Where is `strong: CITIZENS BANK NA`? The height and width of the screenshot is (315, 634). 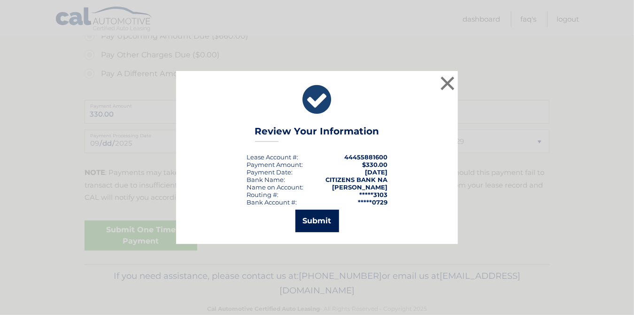 strong: CITIZENS BANK NA is located at coordinates (357, 179).